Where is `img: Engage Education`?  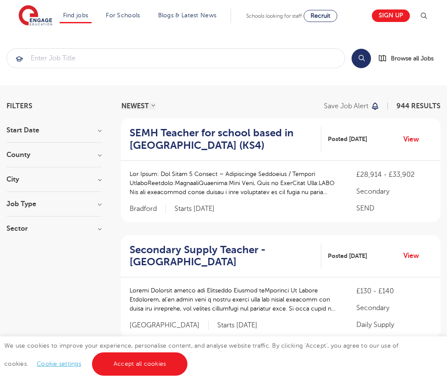
img: Engage Education is located at coordinates (35, 16).